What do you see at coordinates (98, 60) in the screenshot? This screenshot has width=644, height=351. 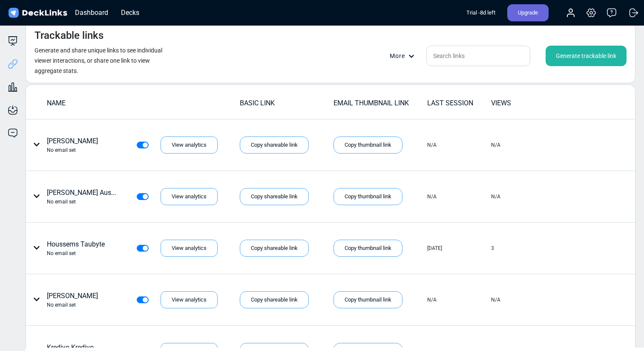 I see `small: Generate and share unique links to see individual viewer interactions, or share one link to view ...` at bounding box center [98, 60].